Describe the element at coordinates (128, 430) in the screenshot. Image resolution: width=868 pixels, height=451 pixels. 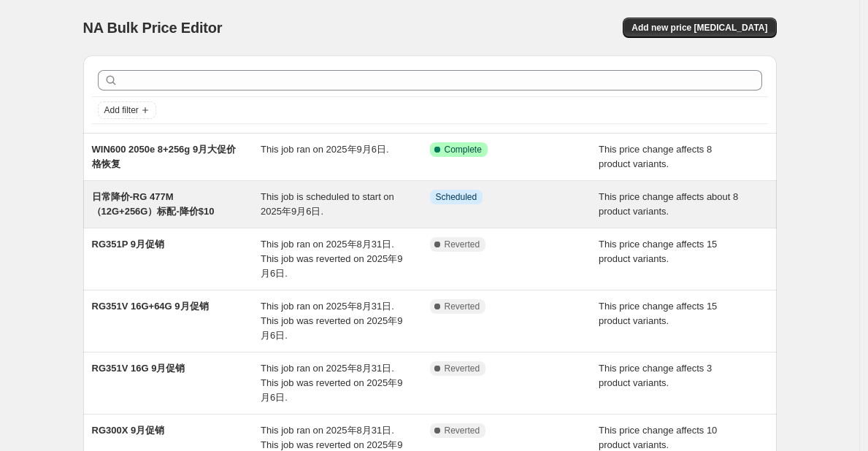
I see `span: RG300X 9月促销` at that location.